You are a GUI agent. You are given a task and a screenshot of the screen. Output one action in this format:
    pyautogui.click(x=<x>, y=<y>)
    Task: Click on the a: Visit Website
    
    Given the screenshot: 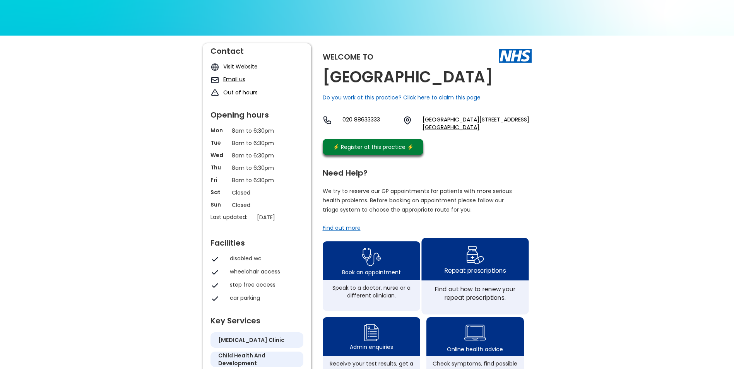 What is the action you would take?
    pyautogui.click(x=240, y=67)
    